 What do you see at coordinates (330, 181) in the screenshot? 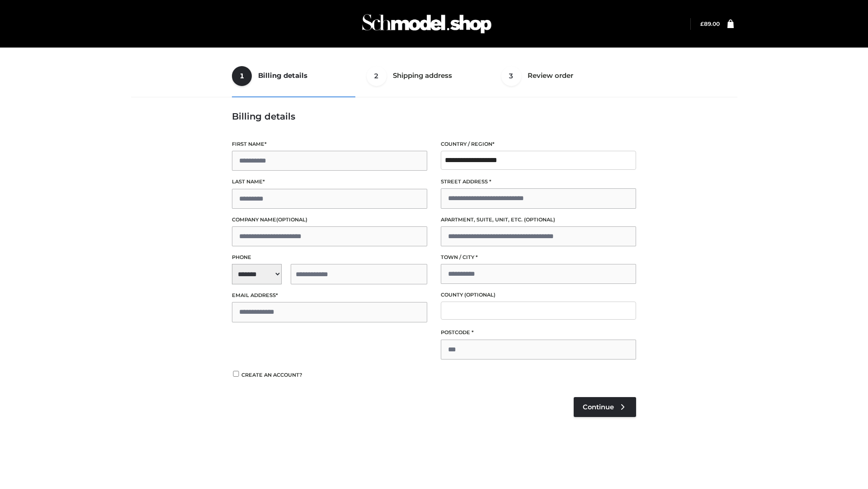
I see `label: Last name` at bounding box center [330, 181].